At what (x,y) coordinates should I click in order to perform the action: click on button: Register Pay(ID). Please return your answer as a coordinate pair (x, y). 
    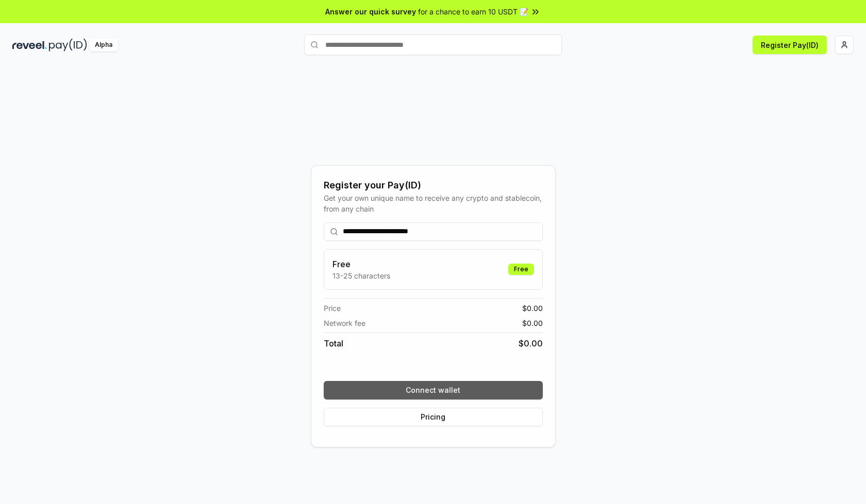
    Looking at the image, I should click on (790, 45).